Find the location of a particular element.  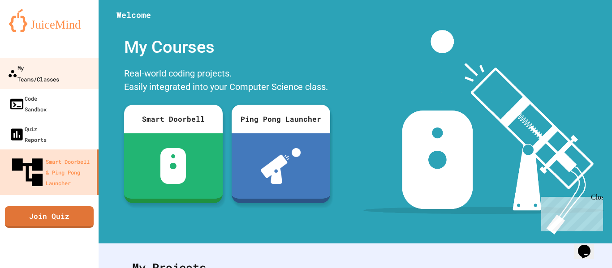

img: banner-image-my-projects.png is located at coordinates (483, 132).